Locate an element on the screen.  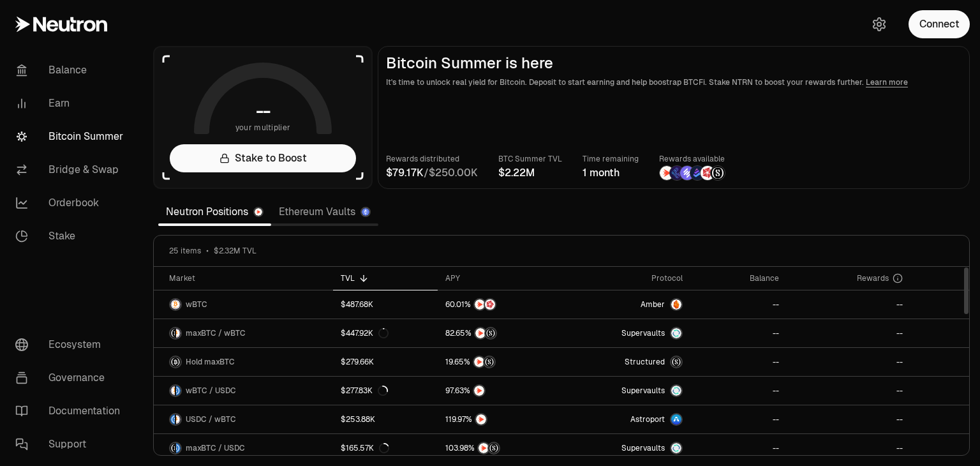
div: $165.57K is located at coordinates (365, 448).